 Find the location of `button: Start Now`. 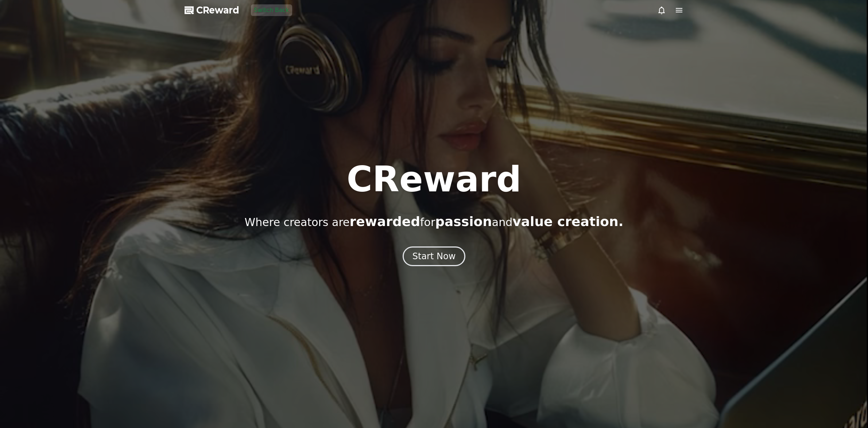

button: Start Now is located at coordinates (434, 256).